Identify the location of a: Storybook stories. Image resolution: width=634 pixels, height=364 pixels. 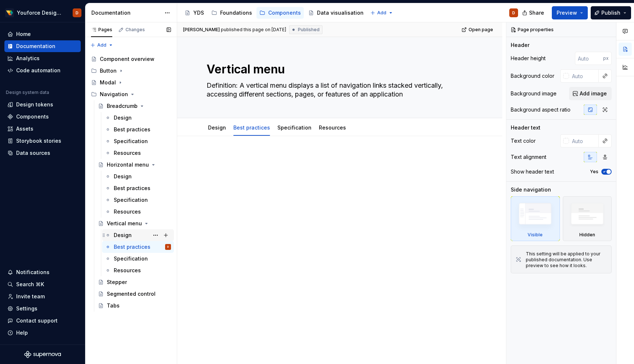
(43, 141).